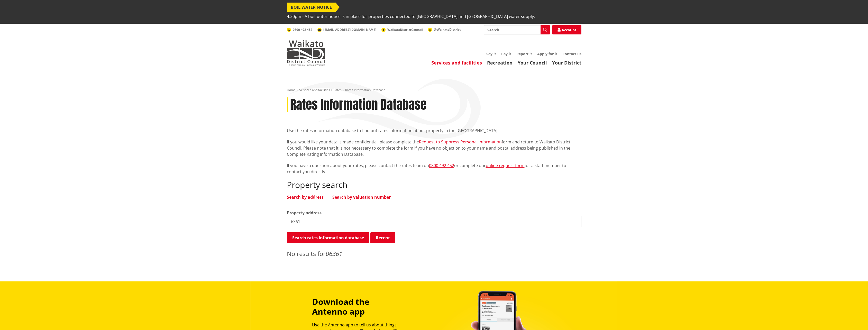 This screenshot has width=868, height=330. What do you see at coordinates (405, 30) in the screenshot?
I see `span: WaikatoDistrictCouncil` at bounding box center [405, 30].